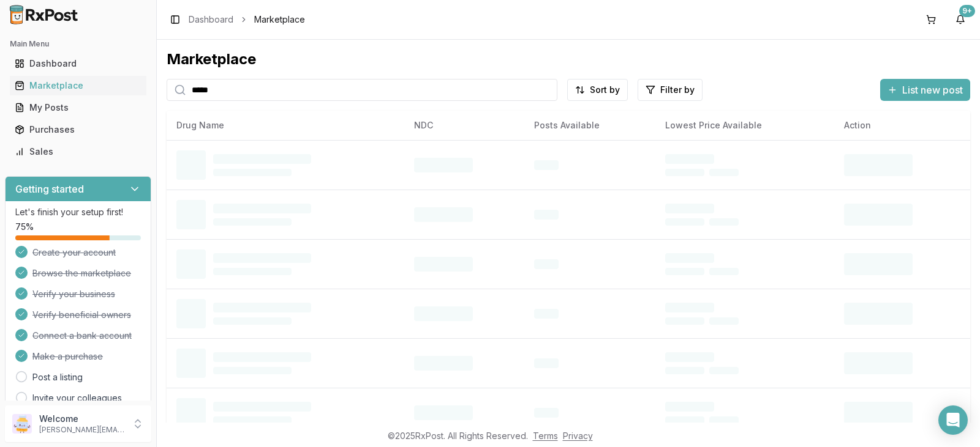 This screenshot has width=980, height=447. Describe the element at coordinates (952, 420) in the screenshot. I see `div: Open Intercom Messenger` at that location.